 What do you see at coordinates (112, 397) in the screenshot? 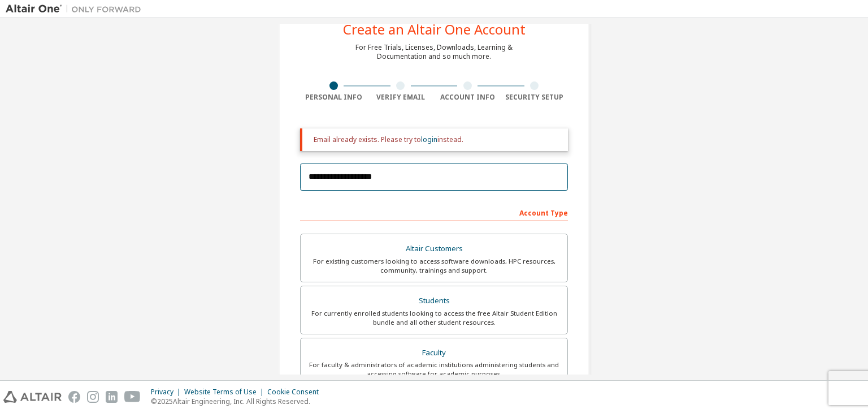
I see `img: linkedin.svg` at bounding box center [112, 397].